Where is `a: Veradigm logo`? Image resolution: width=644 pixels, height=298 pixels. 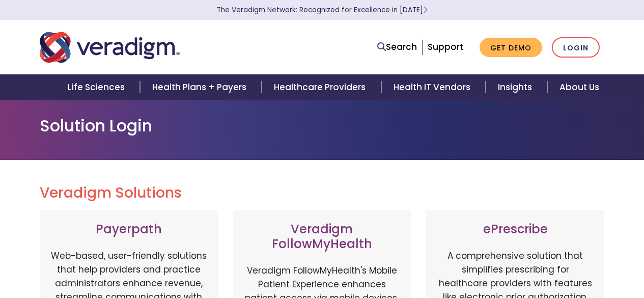 a: Veradigm logo is located at coordinates (110, 47).